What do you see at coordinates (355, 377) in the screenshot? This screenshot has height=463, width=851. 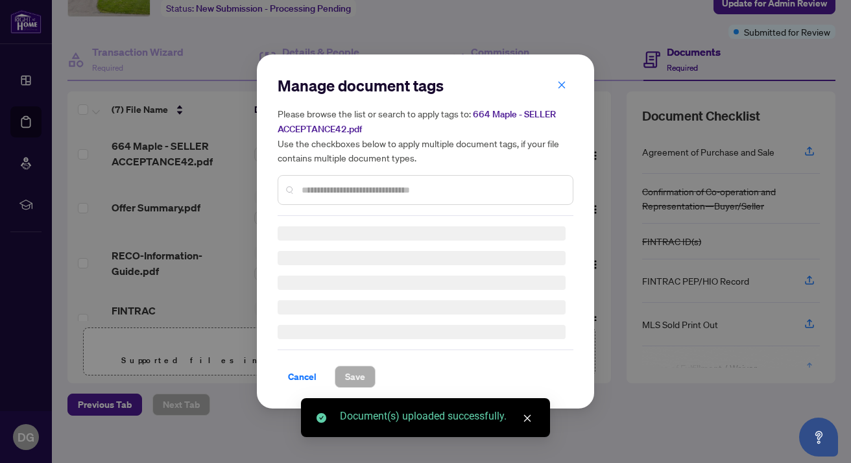 I see `button: Save` at bounding box center [355, 377].